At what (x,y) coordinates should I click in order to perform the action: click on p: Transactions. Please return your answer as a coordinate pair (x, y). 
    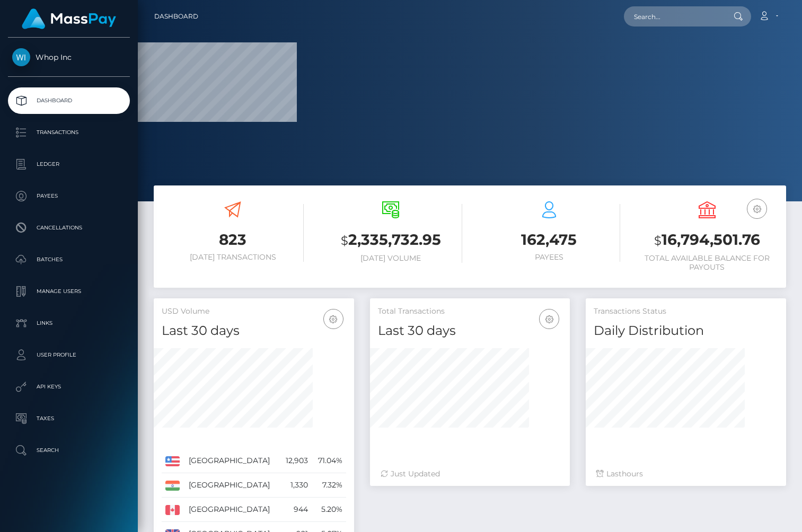
    Looking at the image, I should click on (69, 133).